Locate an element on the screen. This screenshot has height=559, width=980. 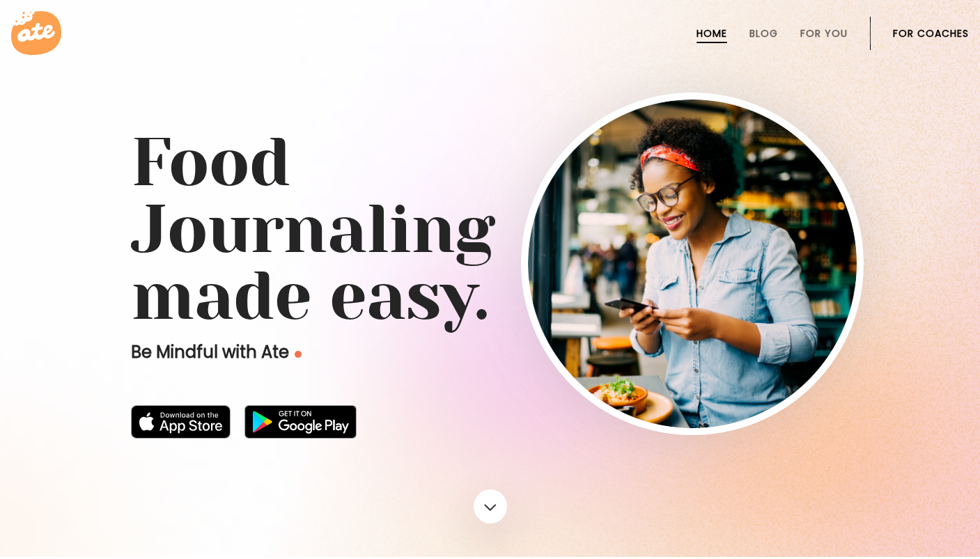
img: badge-download-apple.svg is located at coordinates (181, 422).